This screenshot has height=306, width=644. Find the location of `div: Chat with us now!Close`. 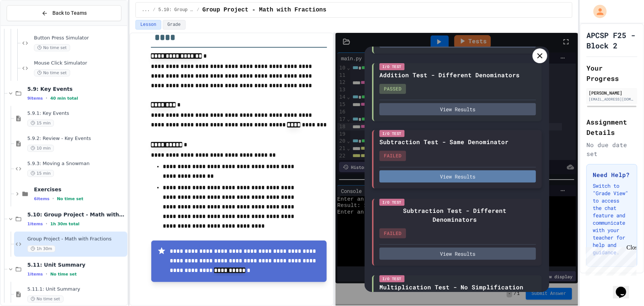

div: Chat with us now!Close is located at coordinates (27, 25).